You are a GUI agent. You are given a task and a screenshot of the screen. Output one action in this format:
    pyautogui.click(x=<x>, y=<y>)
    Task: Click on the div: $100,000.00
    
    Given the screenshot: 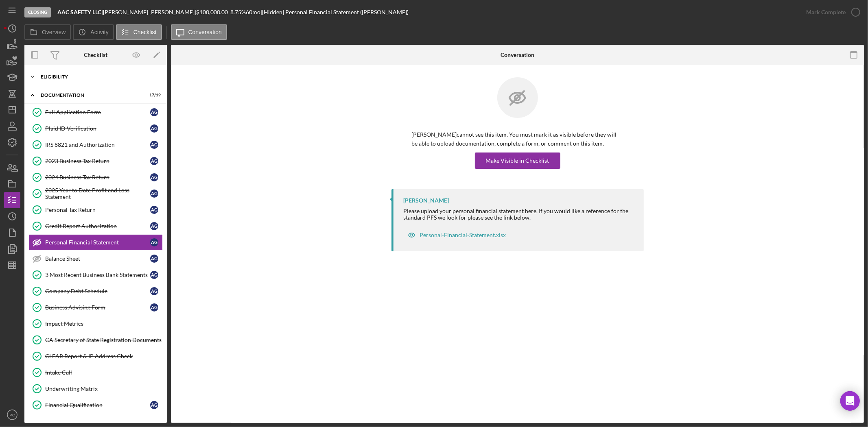 What is the action you would take?
    pyautogui.click(x=214, y=12)
    